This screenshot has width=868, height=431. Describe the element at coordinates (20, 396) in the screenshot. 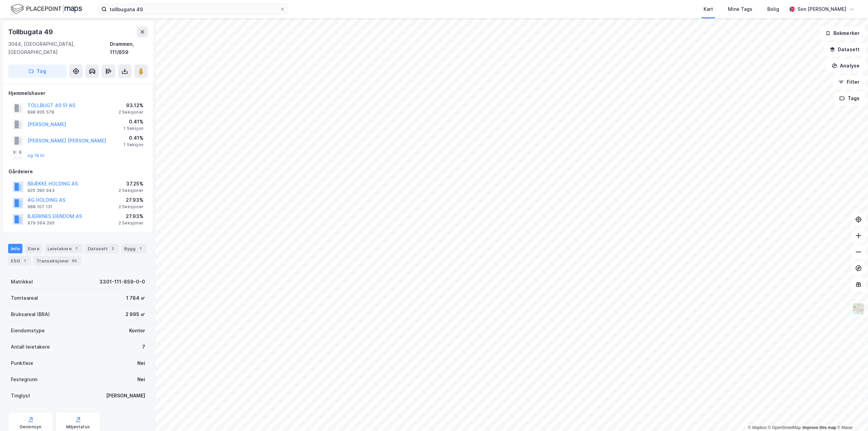

I see `div: Tinglyst` at that location.